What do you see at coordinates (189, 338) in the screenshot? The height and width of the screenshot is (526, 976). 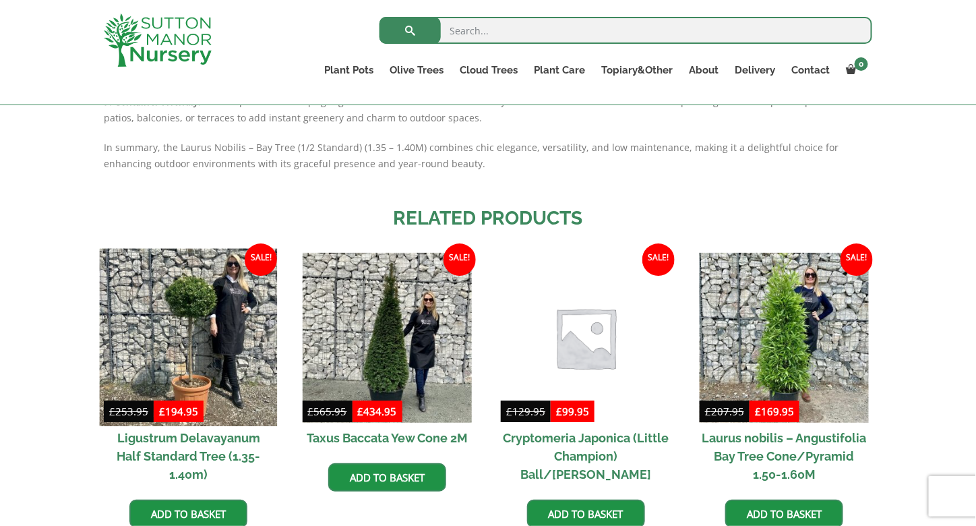 I see `img: Ligustrum Delavayanum Half Standard Tree (1.35-1.40m)` at bounding box center [189, 338].